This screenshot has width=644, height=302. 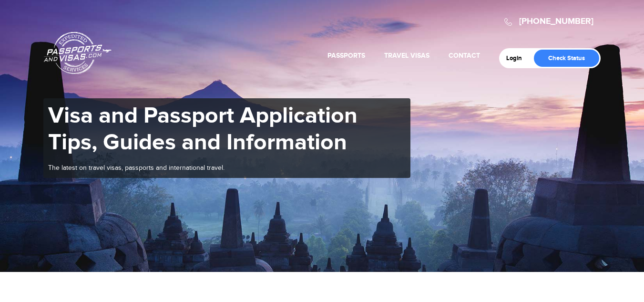 What do you see at coordinates (227, 168) in the screenshot?
I see `p: The latest on travel visas, passports and international travel.` at bounding box center [227, 168].